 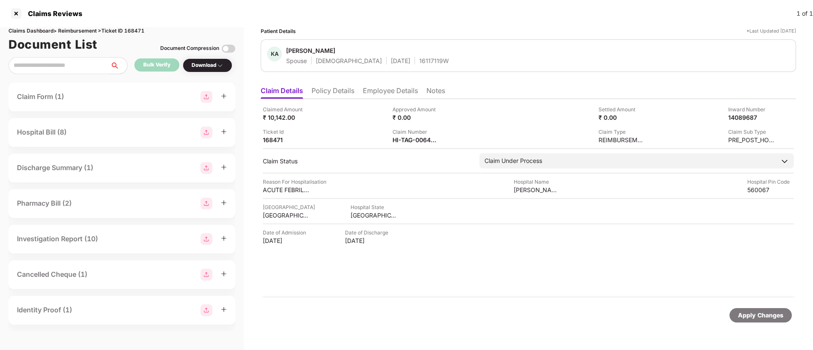 I want to click on div: Hospital Pin Code, so click(x=770, y=182).